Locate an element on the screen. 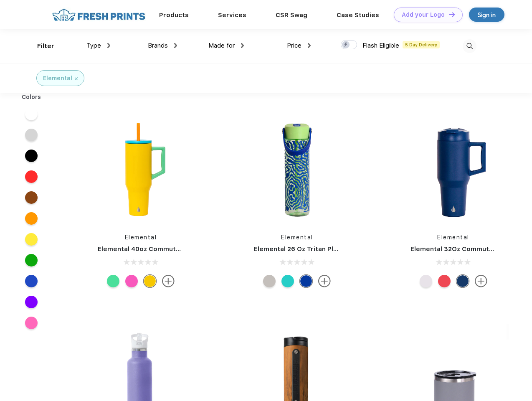 The width and height of the screenshot is (532, 401). a: Elemental 26 Oz Tritan Plastic Water Bottle is located at coordinates (323, 249).